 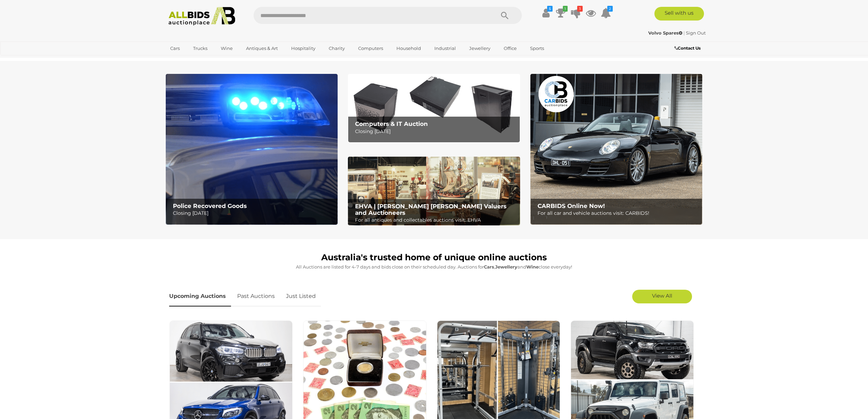 What do you see at coordinates (480, 48) in the screenshot?
I see `a: Jewellery` at bounding box center [480, 48].